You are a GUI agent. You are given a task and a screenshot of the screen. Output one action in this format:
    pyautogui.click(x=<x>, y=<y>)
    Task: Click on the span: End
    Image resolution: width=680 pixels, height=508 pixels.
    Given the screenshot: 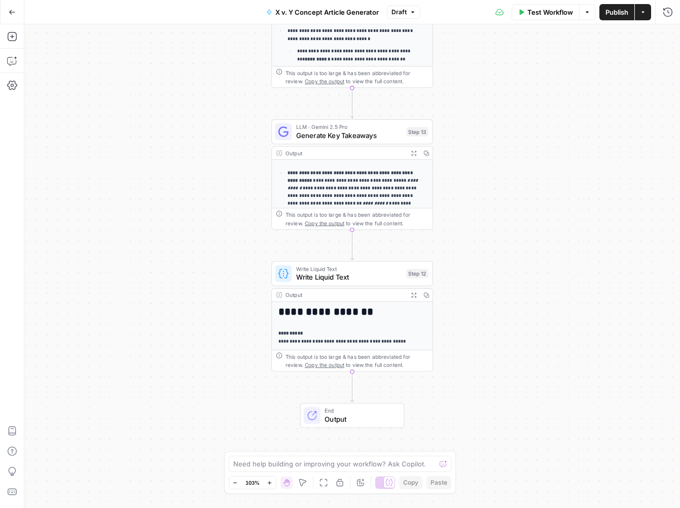 What is the action you would take?
    pyautogui.click(x=360, y=411)
    